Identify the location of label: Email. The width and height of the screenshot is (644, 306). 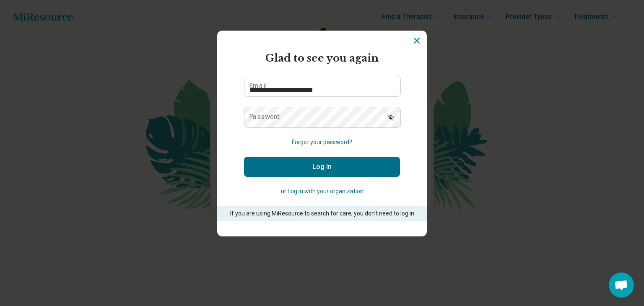
(258, 86).